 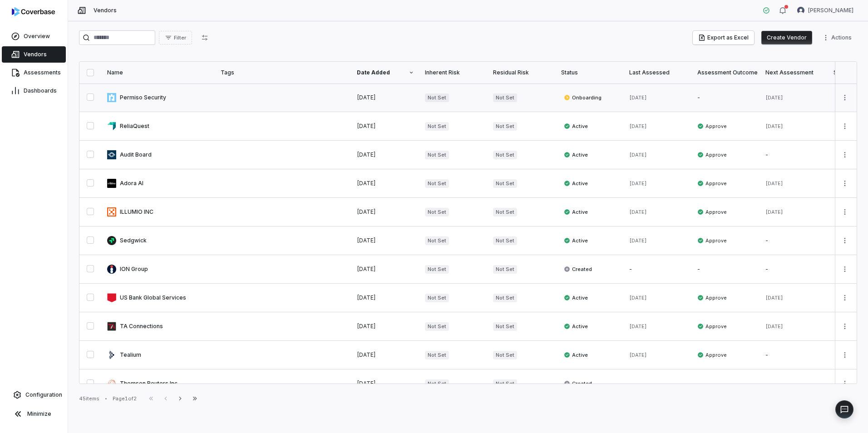 What do you see at coordinates (787, 38) in the screenshot?
I see `button: Create Vendor` at bounding box center [787, 38].